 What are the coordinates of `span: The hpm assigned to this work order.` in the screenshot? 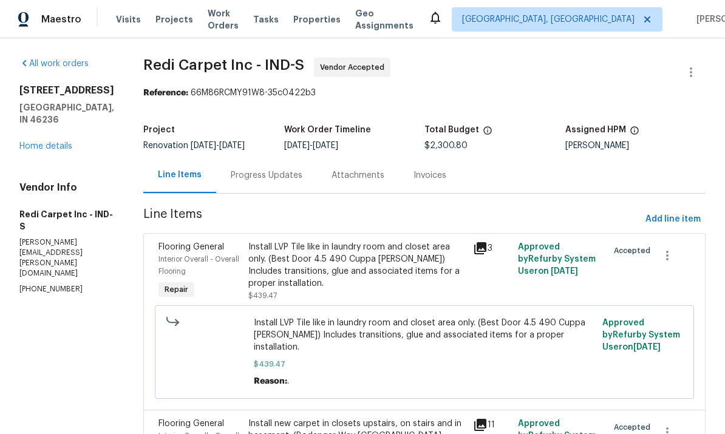 It's located at (635, 134).